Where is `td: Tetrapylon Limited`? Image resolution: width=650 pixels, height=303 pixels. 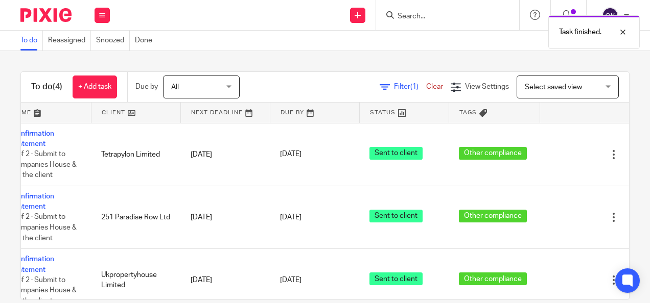
td: Tetrapylon Limited is located at coordinates (135, 154).